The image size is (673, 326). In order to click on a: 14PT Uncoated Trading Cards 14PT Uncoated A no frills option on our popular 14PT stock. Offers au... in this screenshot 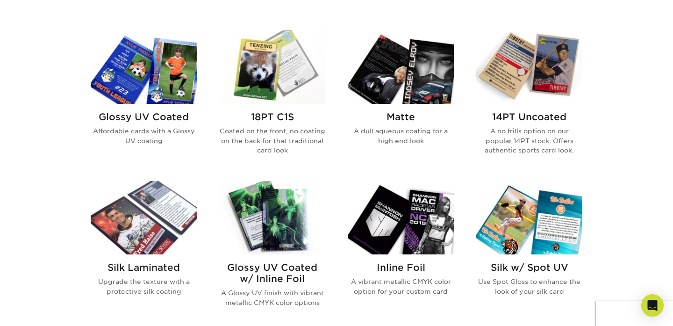, I will do `click(529, 100)`.